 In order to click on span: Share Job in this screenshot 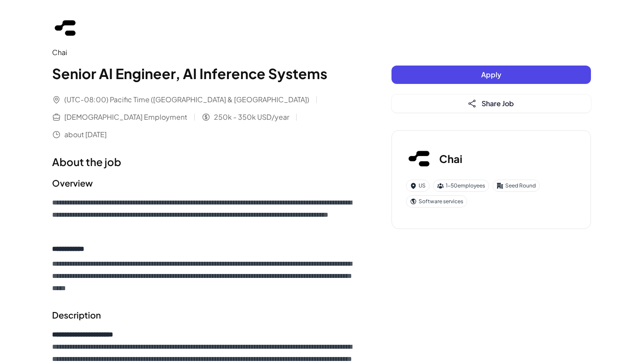, I will do `click(498, 103)`.